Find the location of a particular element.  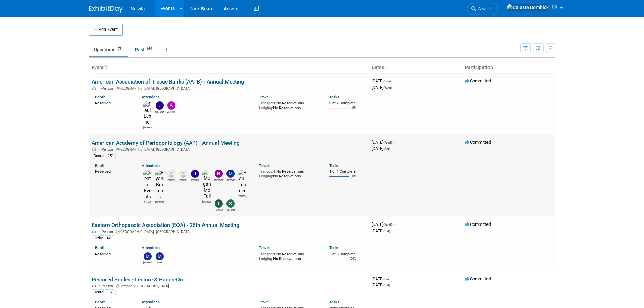

div: Dental - 151 is located at coordinates (104, 292).